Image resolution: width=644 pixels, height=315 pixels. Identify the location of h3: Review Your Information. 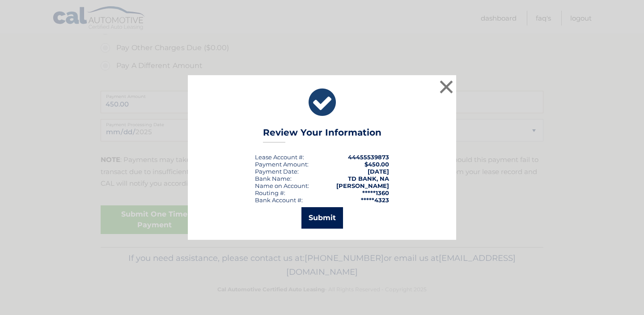
(322, 135).